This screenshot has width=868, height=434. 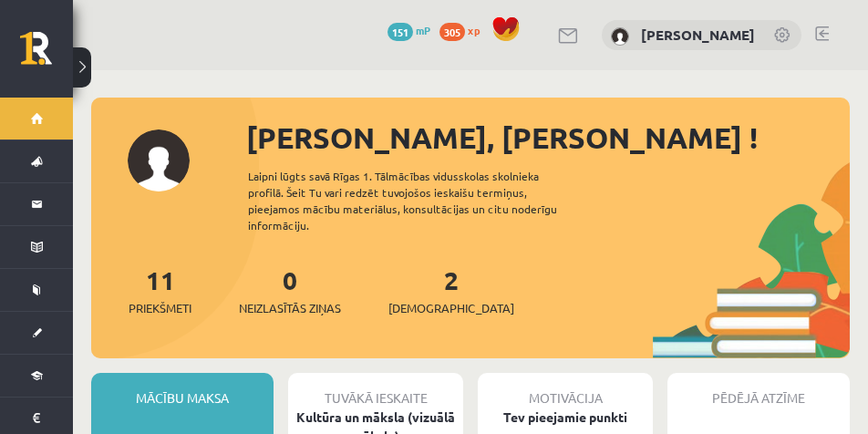 I want to click on a: 0Neizlasītās ziņas, so click(x=290, y=289).